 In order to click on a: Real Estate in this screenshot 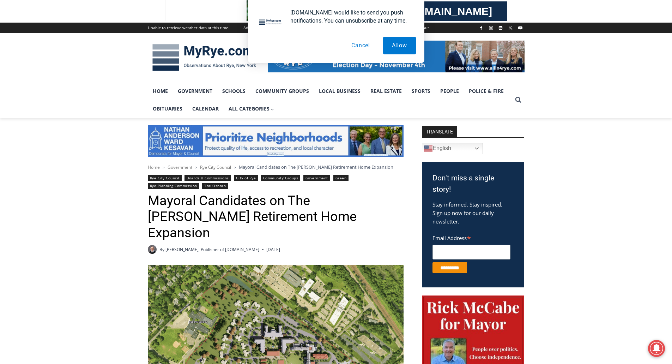, I will do `click(386, 91)`.